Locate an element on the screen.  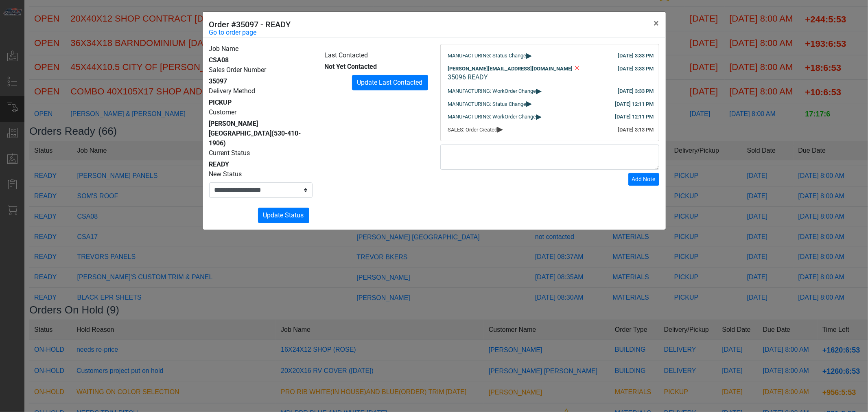
h5: Order #35097 - READY is located at coordinates (250, 24).